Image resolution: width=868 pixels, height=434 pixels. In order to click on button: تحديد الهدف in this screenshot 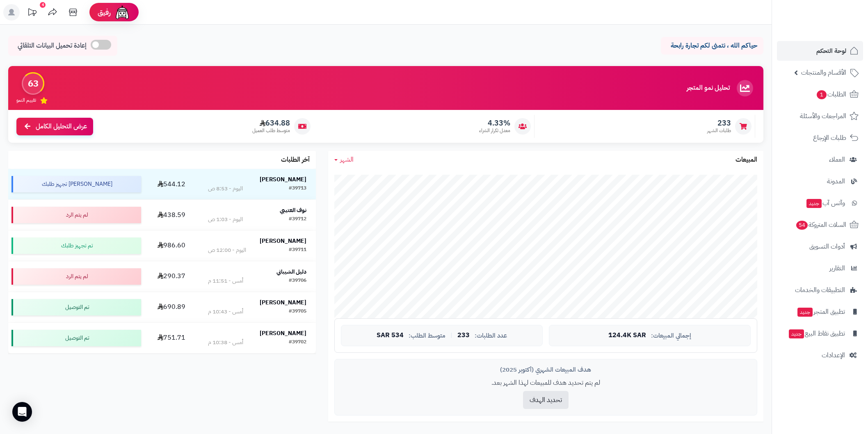, I will do `click(545, 400)`.